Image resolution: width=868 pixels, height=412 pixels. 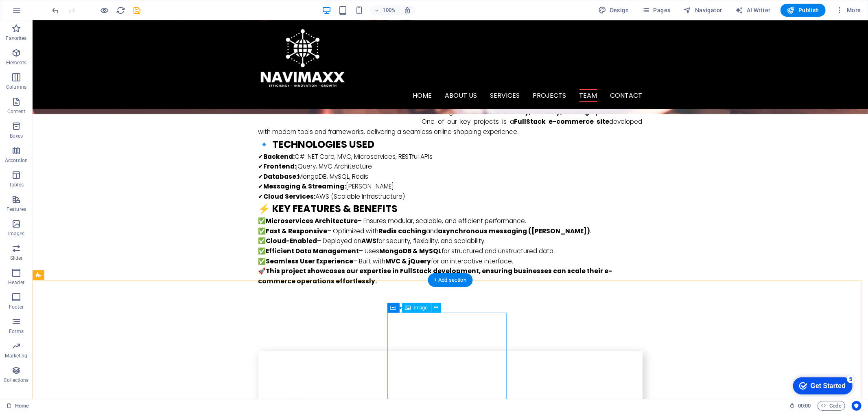 What do you see at coordinates (17, 160) in the screenshot?
I see `p: Accordion` at bounding box center [17, 160].